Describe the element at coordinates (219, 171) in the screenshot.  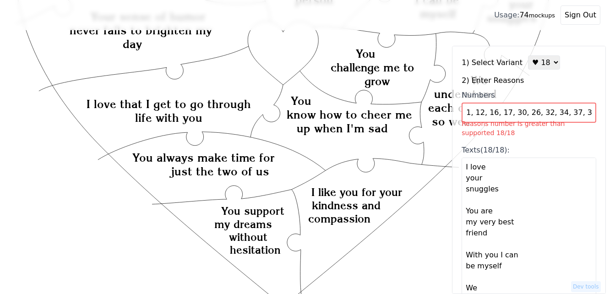
I see `text: just the two of us` at that location.